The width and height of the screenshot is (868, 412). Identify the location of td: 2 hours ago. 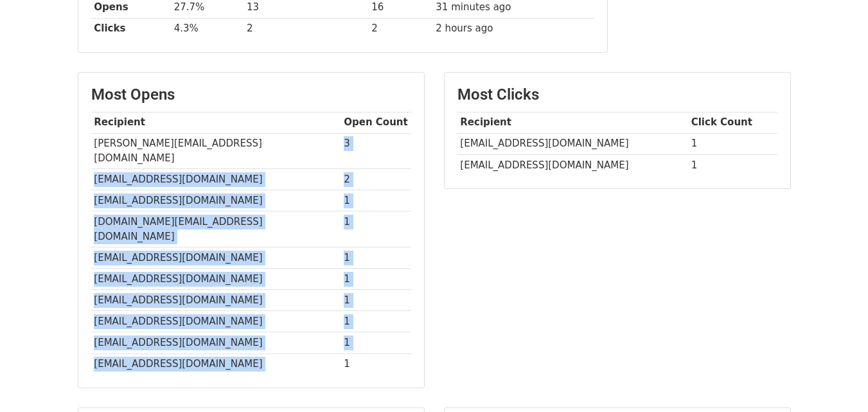
(514, 29).